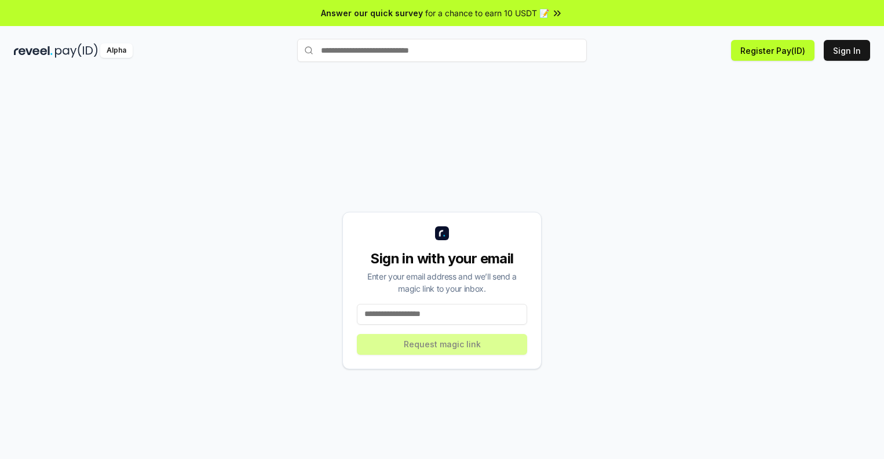 This screenshot has height=459, width=884. Describe the element at coordinates (442, 259) in the screenshot. I see `div: Sign in with your email` at that location.